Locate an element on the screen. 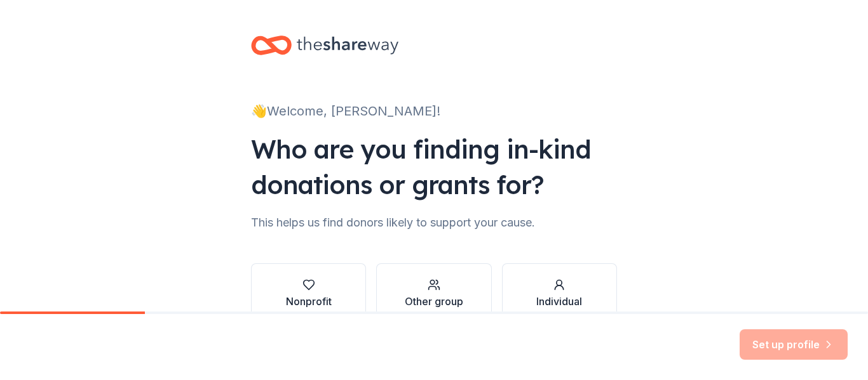  div: Individual is located at coordinates (559, 301).